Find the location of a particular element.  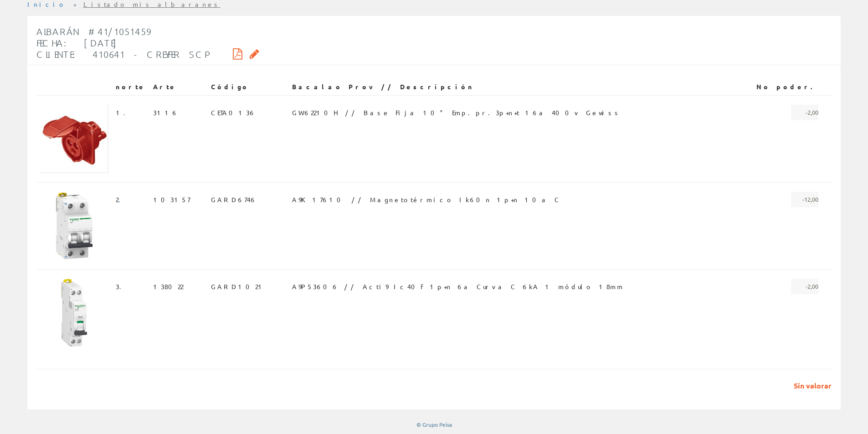

font: GARD1021 is located at coordinates (239, 286).